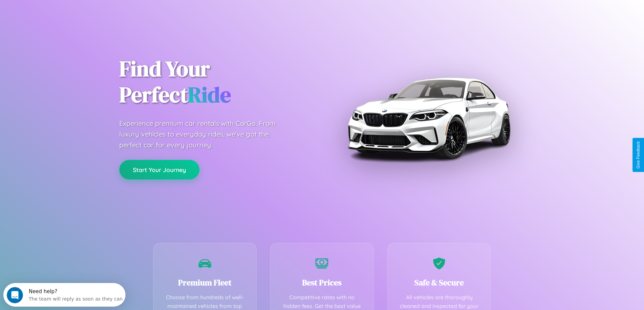 The image size is (644, 310). I want to click on div: Open Intercom Messenger, so click(64, 12).